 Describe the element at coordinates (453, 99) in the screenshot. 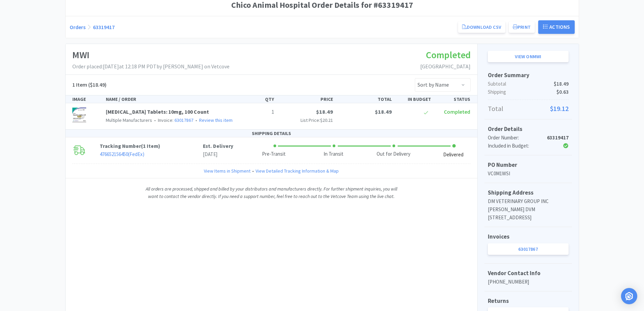

I see `div: STATUS` at that location.